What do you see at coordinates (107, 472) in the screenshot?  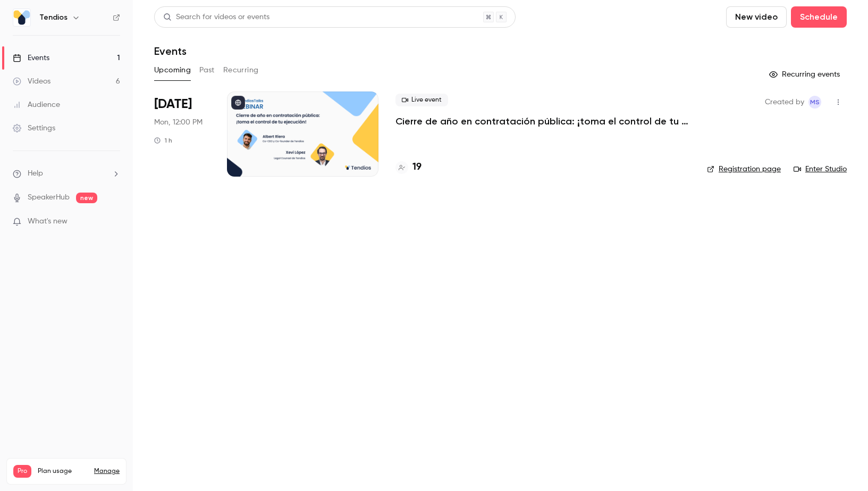 I see `a: Manage` at bounding box center [107, 472].